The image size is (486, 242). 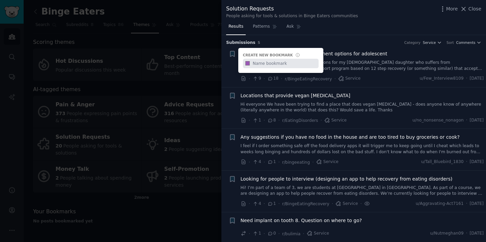 What do you see at coordinates (293, 28) in the screenshot?
I see `a: Ask` at bounding box center [293, 28].